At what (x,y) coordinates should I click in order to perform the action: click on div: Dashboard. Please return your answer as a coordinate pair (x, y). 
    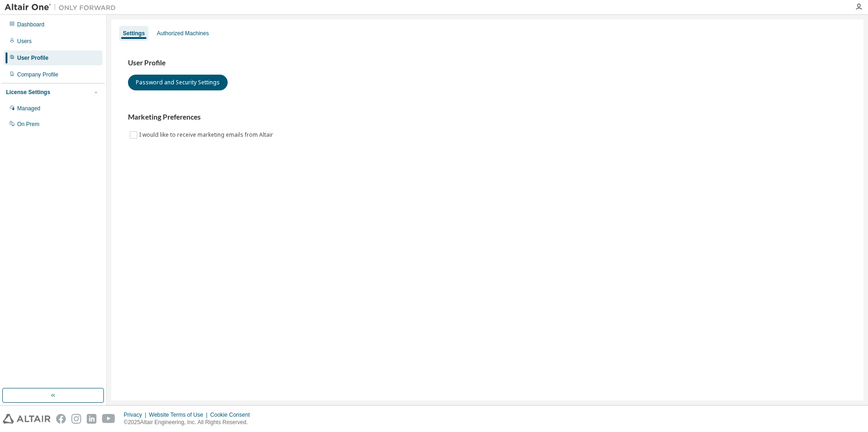
    Looking at the image, I should click on (31, 25).